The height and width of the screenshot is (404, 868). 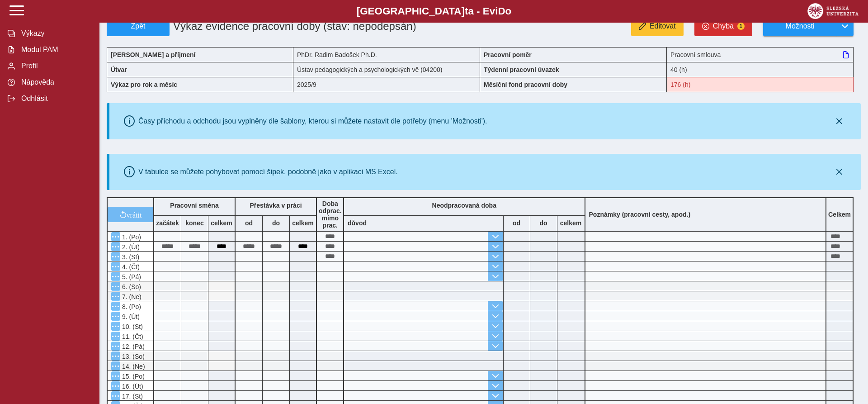 I want to click on span: Odhlásit, so click(x=55, y=99).